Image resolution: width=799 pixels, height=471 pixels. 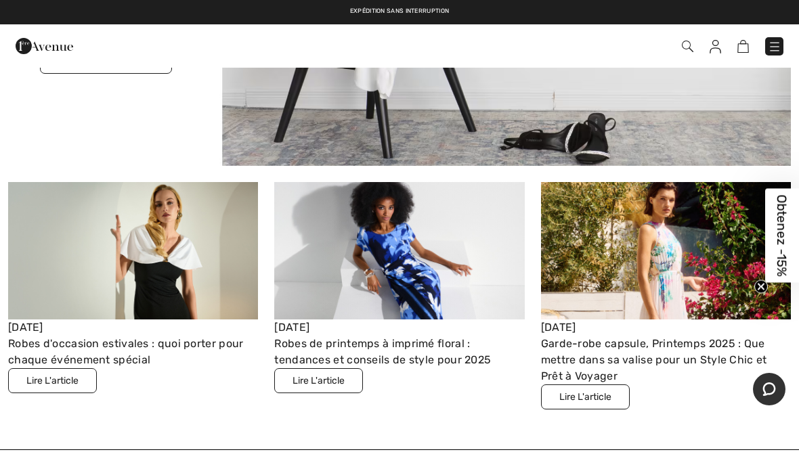 I want to click on span: Obtenez -15%, so click(x=782, y=236).